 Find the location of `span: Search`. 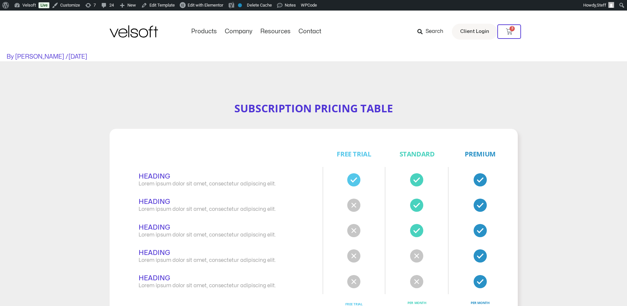

span: Search is located at coordinates (434, 32).